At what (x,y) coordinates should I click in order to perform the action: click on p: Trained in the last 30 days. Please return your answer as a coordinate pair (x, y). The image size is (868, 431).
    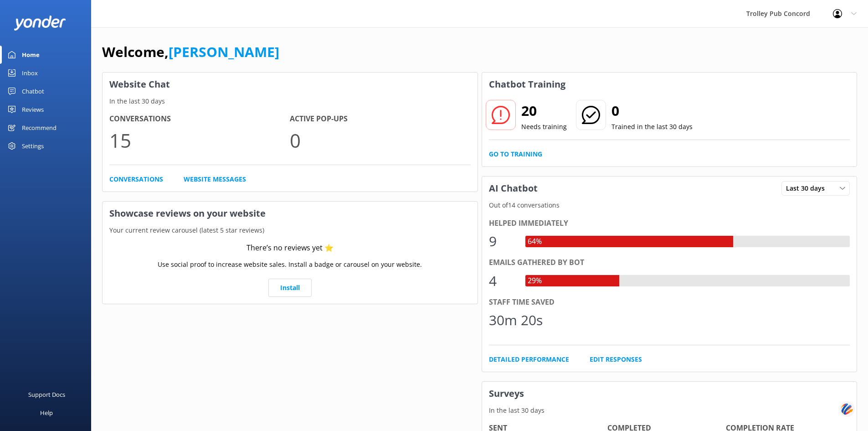
    Looking at the image, I should click on (652, 127).